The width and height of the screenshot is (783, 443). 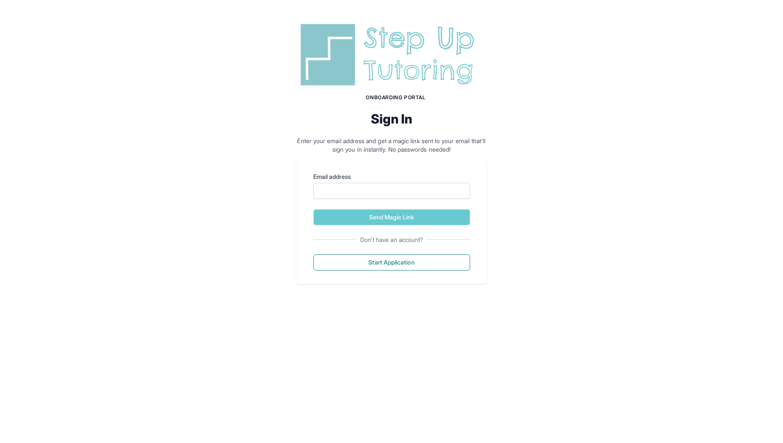 I want to click on a: Start Application, so click(x=392, y=263).